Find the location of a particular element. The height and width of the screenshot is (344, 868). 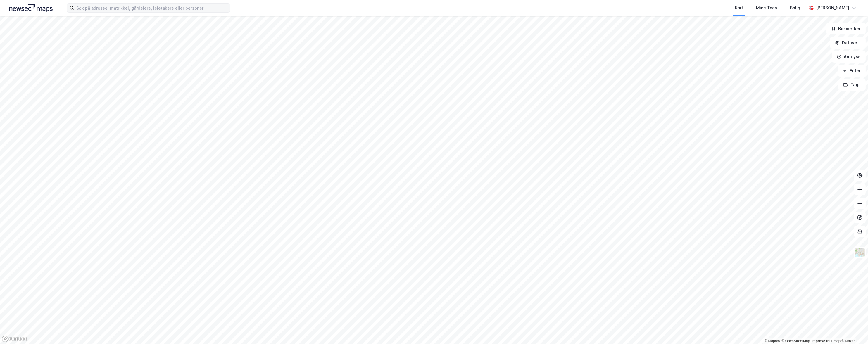

button: Tags is located at coordinates (852, 85).